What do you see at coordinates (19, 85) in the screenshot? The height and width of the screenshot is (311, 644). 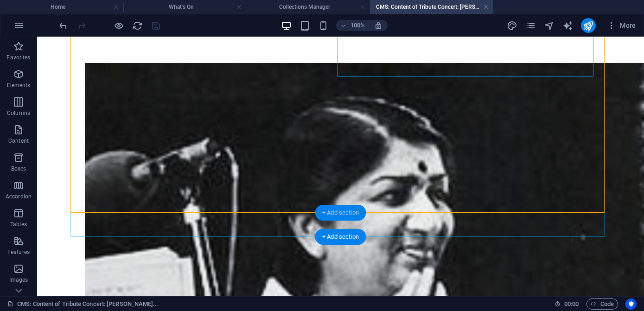 I see `p: Elements` at bounding box center [19, 85].